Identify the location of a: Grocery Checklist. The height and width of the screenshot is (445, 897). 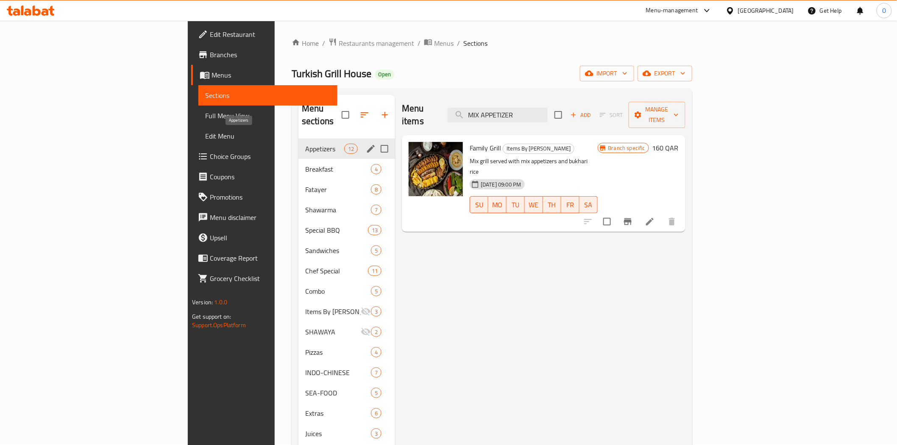
(264, 278).